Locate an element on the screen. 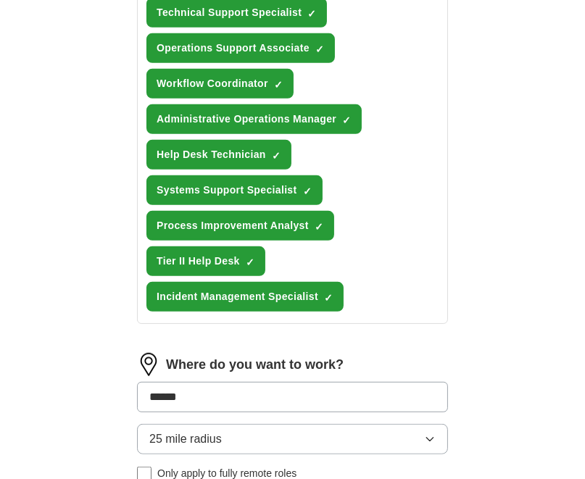 This screenshot has width=585, height=479. button: Operations Support Associate✓ is located at coordinates (241, 48).